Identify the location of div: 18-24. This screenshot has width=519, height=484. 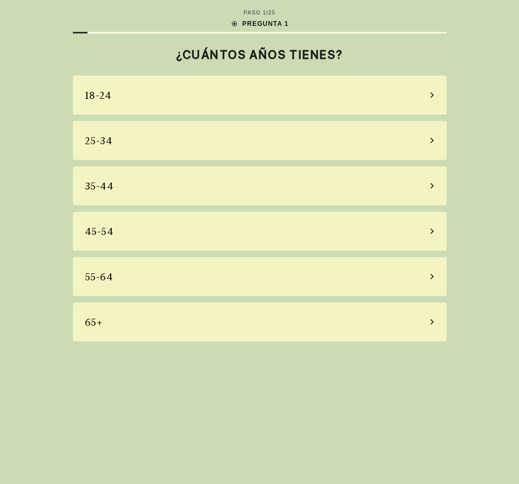
(98, 95).